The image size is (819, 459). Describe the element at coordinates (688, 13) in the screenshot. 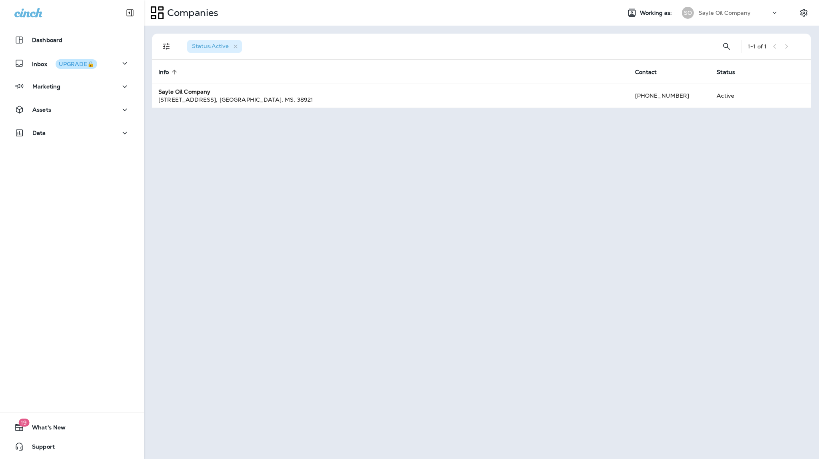

I see `div: SO` at that location.